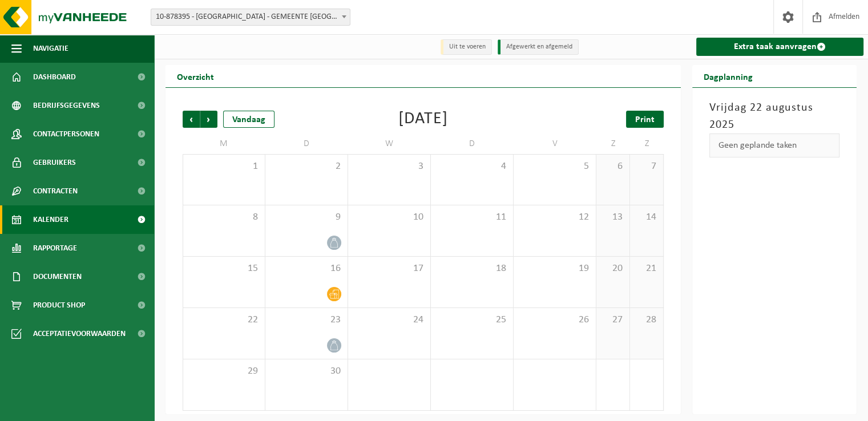  I want to click on span: 10-878395 - KUNSTACADEMIE HAASDONK - GEMEENTE BEVEREN - KOSTENPLAATS 23 - HAASDONK, so click(251, 17).